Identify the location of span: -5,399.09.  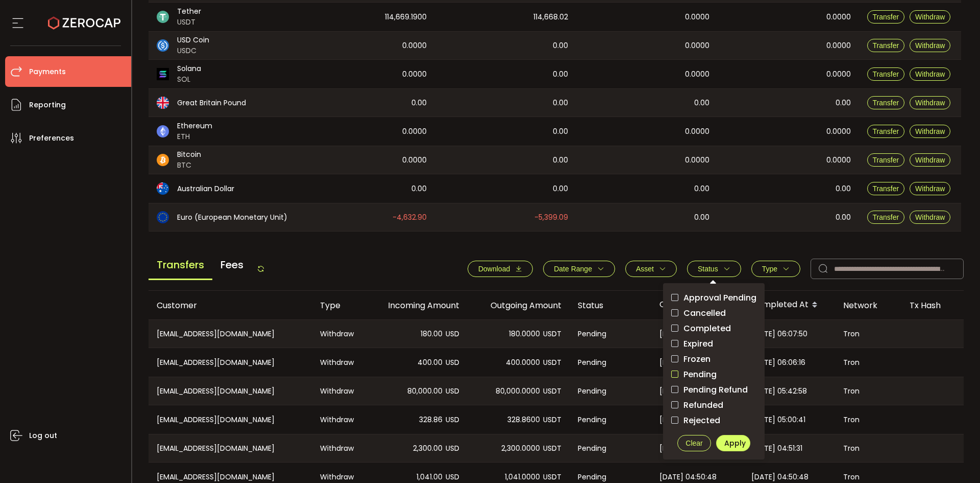
(551, 217).